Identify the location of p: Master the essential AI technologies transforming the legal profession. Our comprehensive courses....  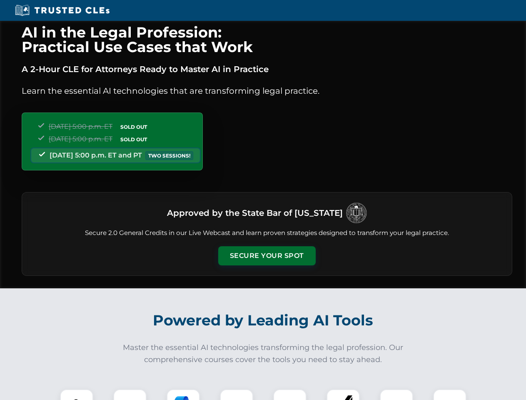
(263, 354).